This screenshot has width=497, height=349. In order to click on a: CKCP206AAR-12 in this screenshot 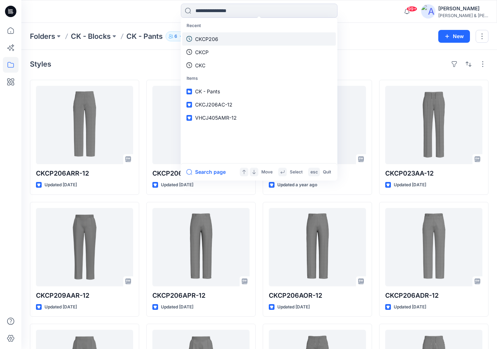, I will do `click(201, 125)`.